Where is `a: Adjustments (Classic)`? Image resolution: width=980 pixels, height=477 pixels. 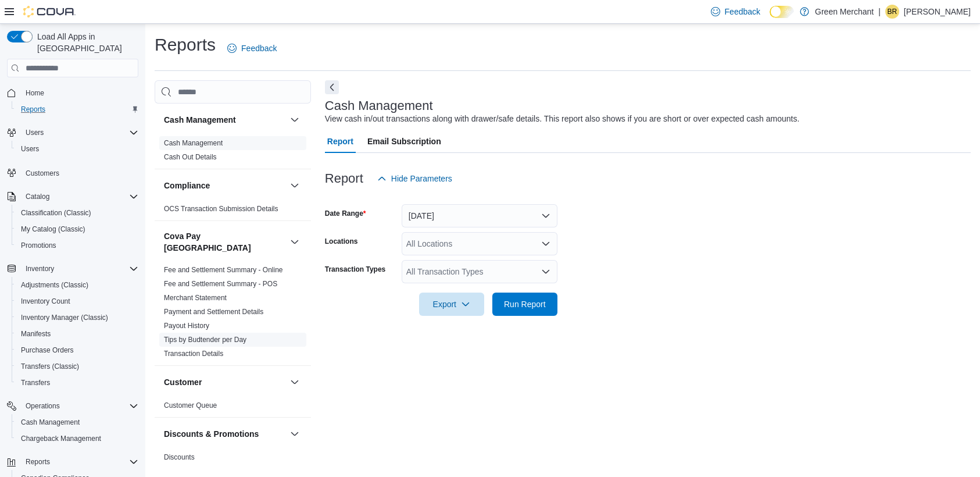 a: Adjustments (Classic) is located at coordinates (55, 285).